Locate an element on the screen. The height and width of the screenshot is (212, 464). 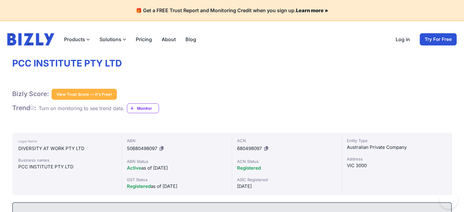
h1: PCC INSTITUTE PTY LTD is located at coordinates (232, 63).